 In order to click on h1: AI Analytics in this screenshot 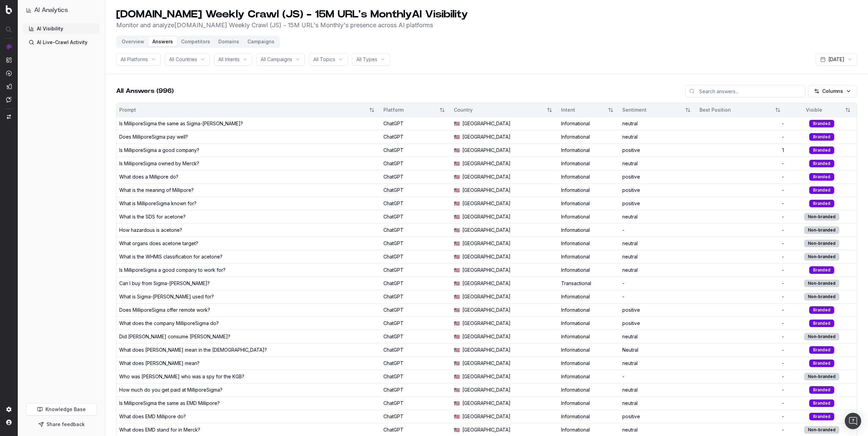, I will do `click(51, 10)`.